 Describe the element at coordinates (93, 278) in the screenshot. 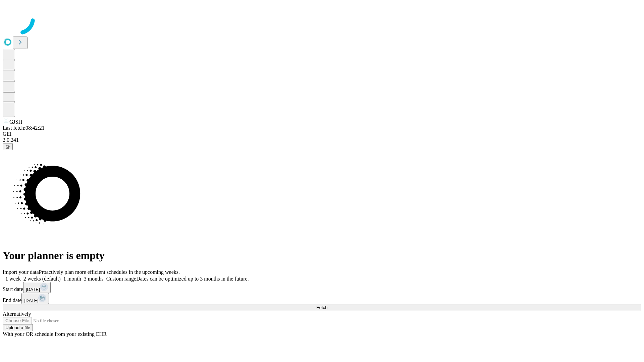

I see `span: 3 months` at that location.